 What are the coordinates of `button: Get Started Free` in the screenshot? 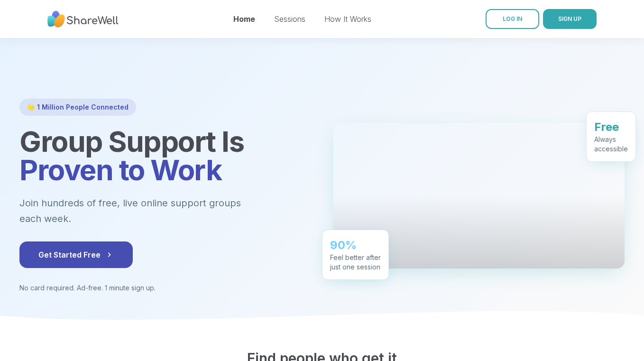 It's located at (76, 254).